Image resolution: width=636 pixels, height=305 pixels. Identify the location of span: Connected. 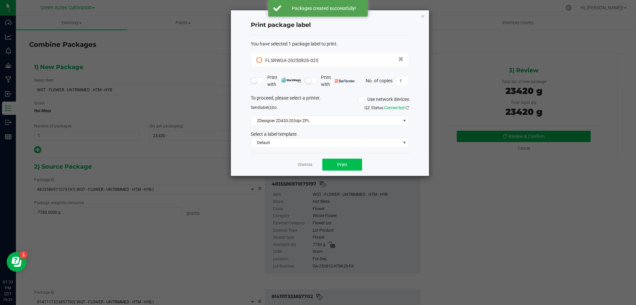
(394, 107).